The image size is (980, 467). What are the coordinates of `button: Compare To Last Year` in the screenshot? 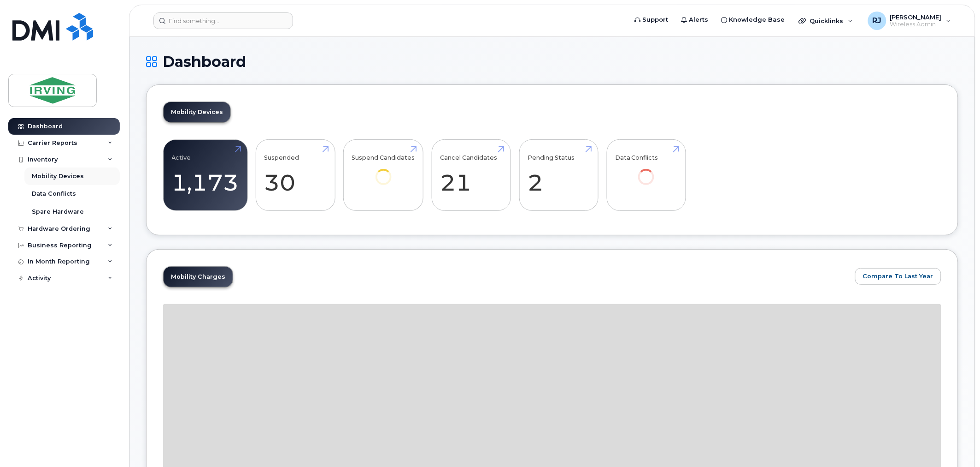 It's located at (898, 277).